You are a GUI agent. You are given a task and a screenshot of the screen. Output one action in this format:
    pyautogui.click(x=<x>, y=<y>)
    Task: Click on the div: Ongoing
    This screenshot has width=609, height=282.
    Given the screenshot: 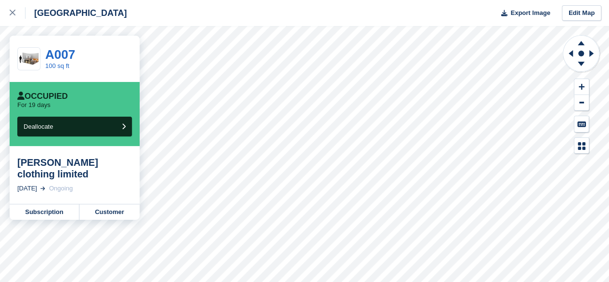 What is the action you would take?
    pyautogui.click(x=61, y=188)
    